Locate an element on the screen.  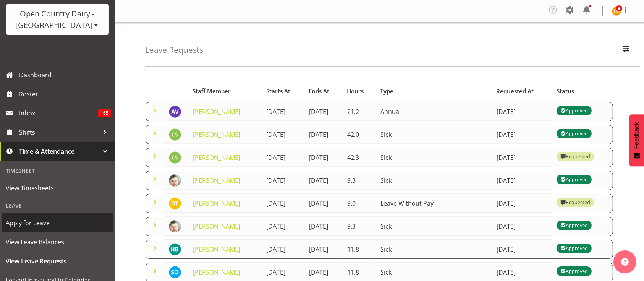
img: tim-magness10922.jpg is located at coordinates (617, 11).